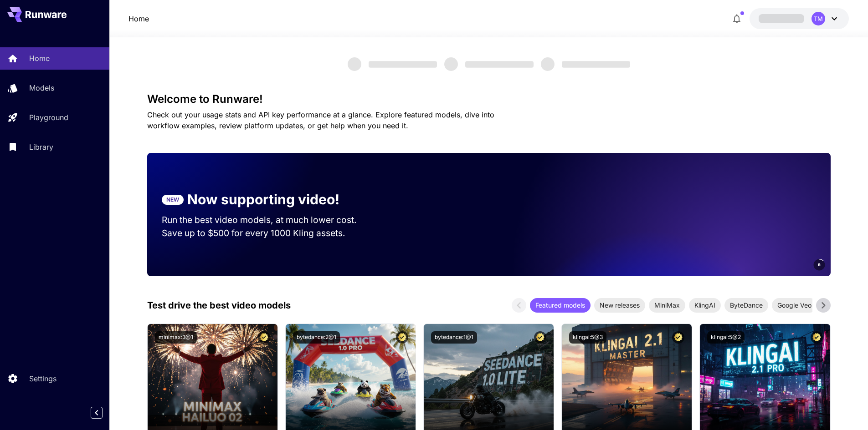 This screenshot has height=430, width=868. I want to click on div: TM, so click(818, 19).